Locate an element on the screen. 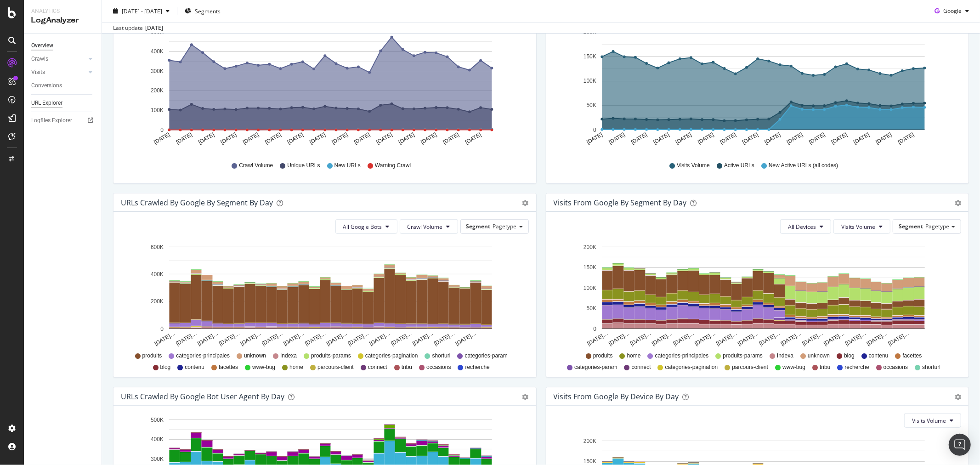 The height and width of the screenshot is (465, 980). button: Segments is located at coordinates (203, 11).